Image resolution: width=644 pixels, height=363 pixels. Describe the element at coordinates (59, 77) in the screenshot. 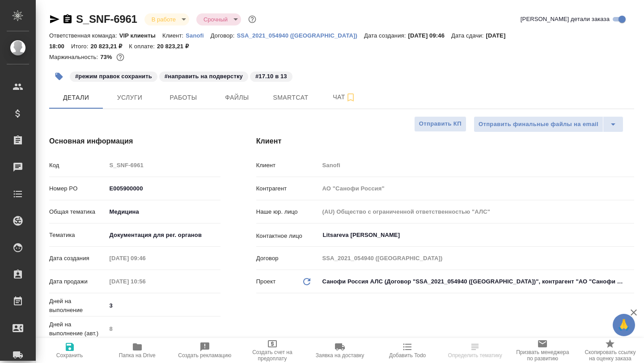

I see `button: Добавить тэг` at that location.